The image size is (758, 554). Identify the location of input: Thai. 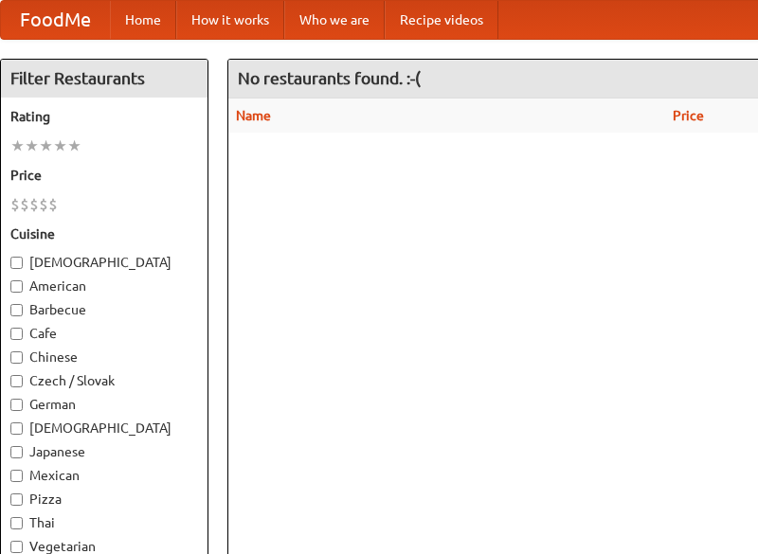
(16, 523).